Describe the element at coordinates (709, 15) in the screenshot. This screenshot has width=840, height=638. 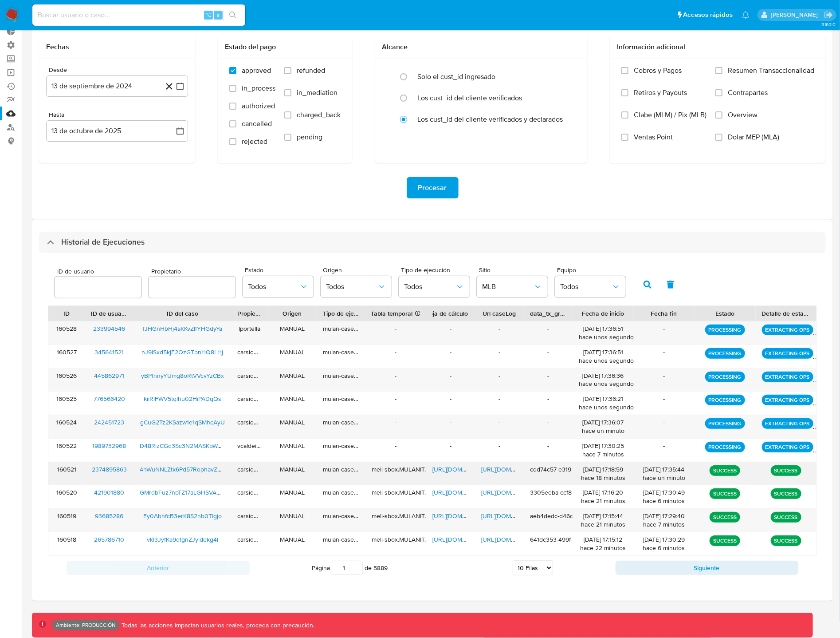
I see `span: Accesos rápidos` at that location.